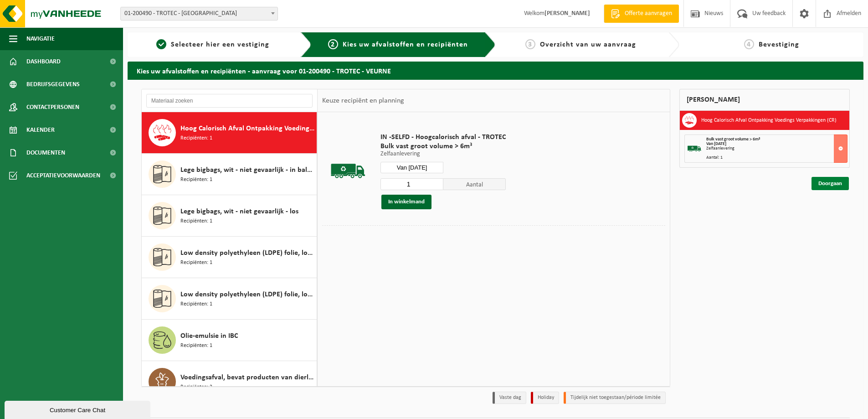 The width and height of the screenshot is (868, 419). Describe the element at coordinates (248, 377) in the screenshot. I see `span: Voedingsafval, bevat producten van dierlijke oorsprong, gemengde verpakking (exclusief glas), cat...` at that location.